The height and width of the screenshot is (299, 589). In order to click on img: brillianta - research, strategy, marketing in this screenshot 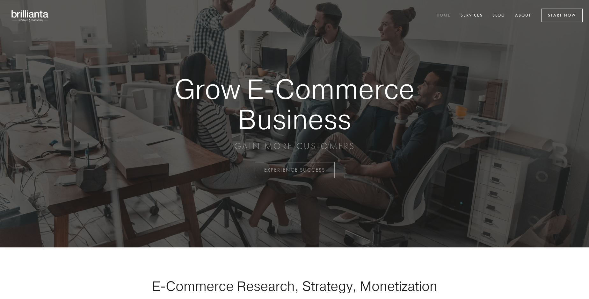, I will do `click(30, 16)`.